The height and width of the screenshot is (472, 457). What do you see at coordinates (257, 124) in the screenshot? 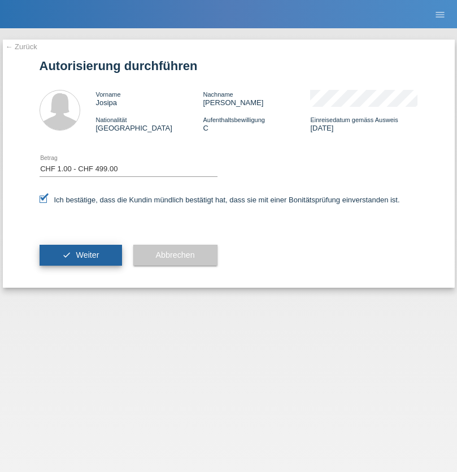
I see `div: C` at bounding box center [257, 124].